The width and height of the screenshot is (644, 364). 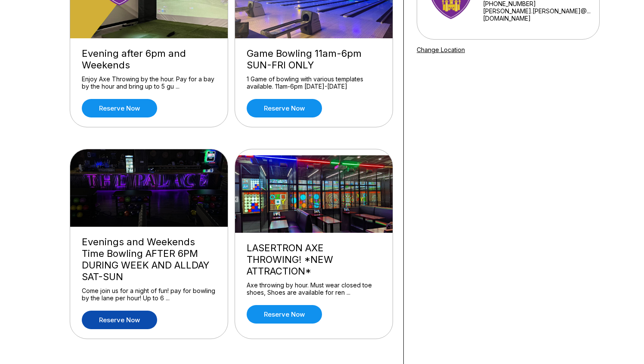 I want to click on a: Change Location, so click(x=441, y=50).